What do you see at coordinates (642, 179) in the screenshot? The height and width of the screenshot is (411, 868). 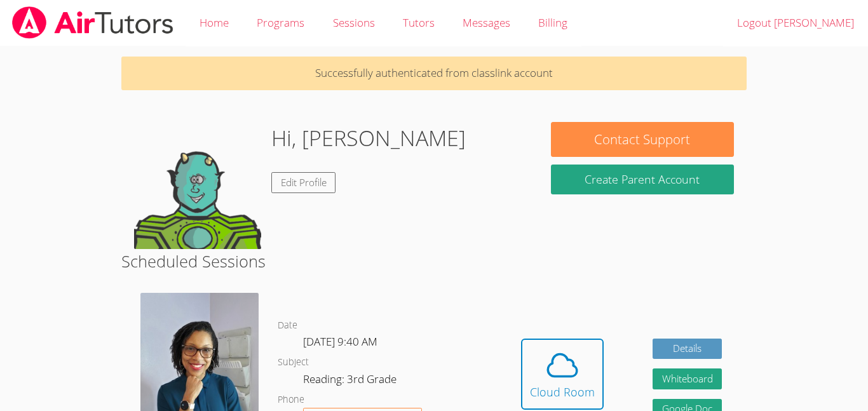 I see `button: Create Parent Account` at bounding box center [642, 179].